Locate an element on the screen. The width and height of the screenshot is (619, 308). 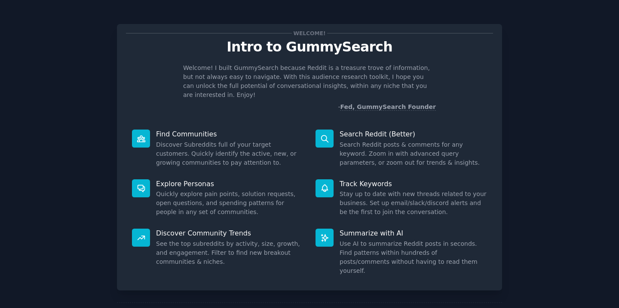
p: Discover Community Trends is located at coordinates (229, 233).